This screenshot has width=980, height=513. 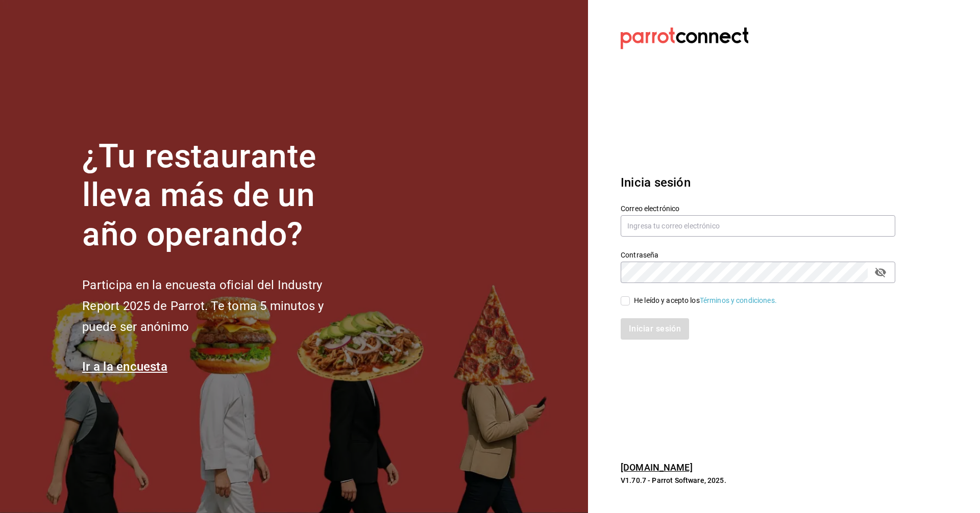 What do you see at coordinates (220, 306) in the screenshot?
I see `h2: Participa en la encuesta oficial del Industry Report 2025 de Parrot. Te toma 5 minutos y puede se...` at bounding box center [220, 306].